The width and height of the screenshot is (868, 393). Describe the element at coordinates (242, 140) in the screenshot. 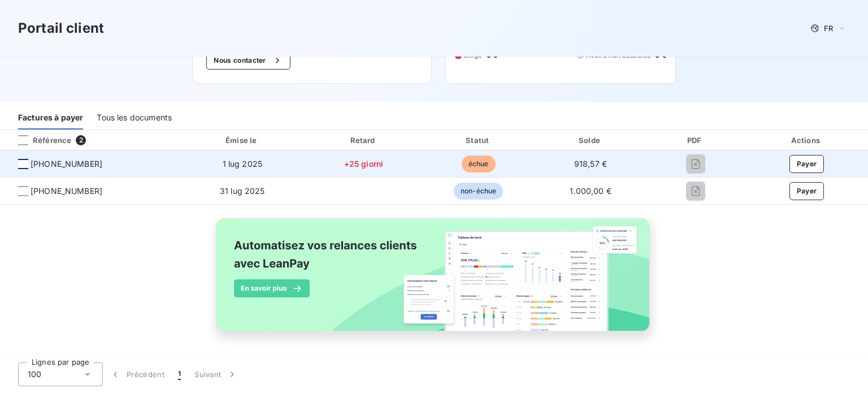

I see `div: Émise le` at that location.